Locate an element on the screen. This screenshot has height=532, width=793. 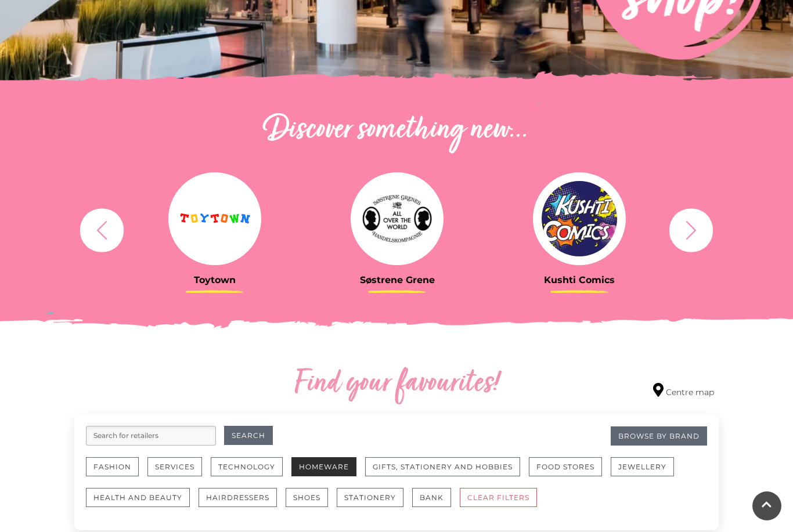
button: Search is located at coordinates (248, 435).